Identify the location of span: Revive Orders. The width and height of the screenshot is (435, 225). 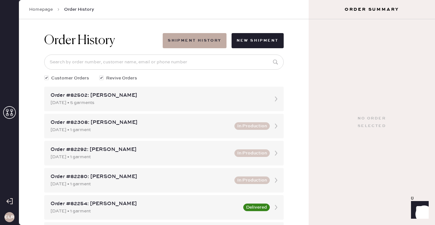
(122, 78).